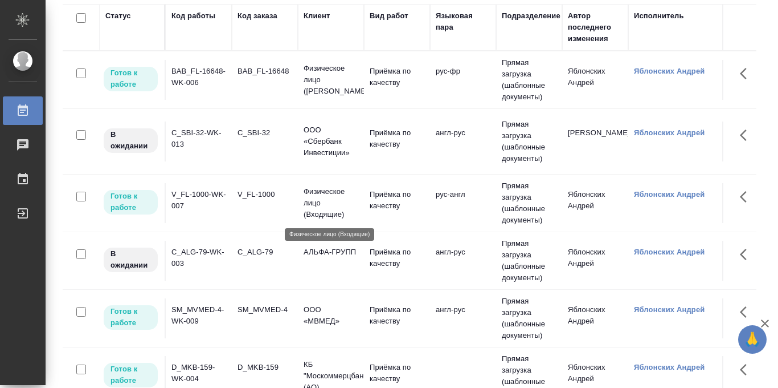 The width and height of the screenshot is (778, 388). I want to click on td: рус-англ, so click(463, 203).